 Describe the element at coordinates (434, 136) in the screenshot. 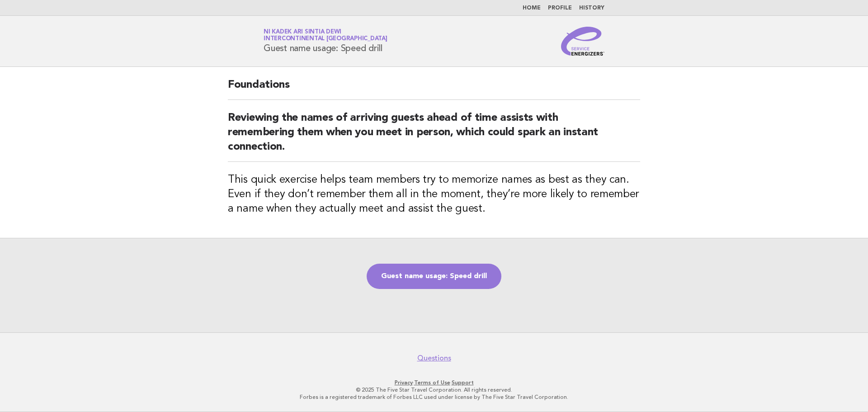

I see `h2: Reviewing the names of arriving guests ahead of time assists with remembering them when you meet ...` at that location.